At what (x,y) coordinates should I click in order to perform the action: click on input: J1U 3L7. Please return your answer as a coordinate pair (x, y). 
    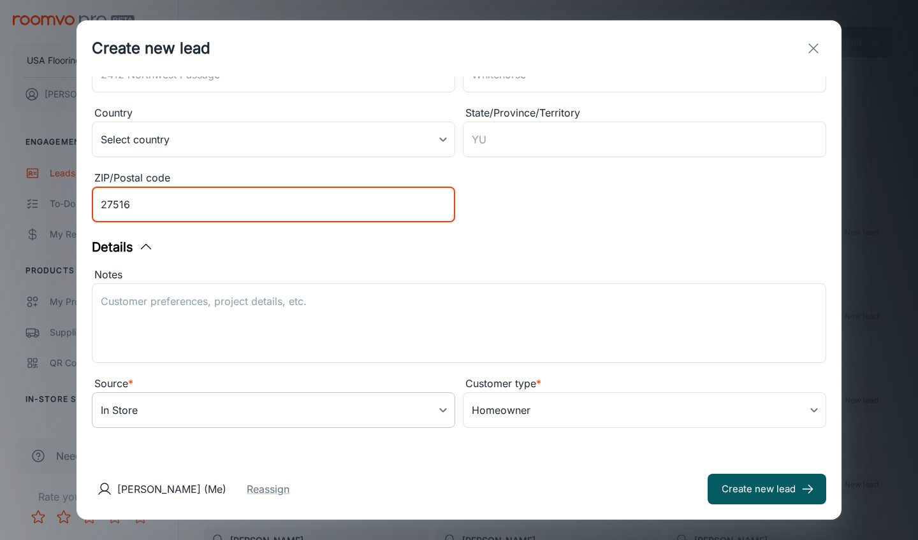
    Looking at the image, I should click on (273, 205).